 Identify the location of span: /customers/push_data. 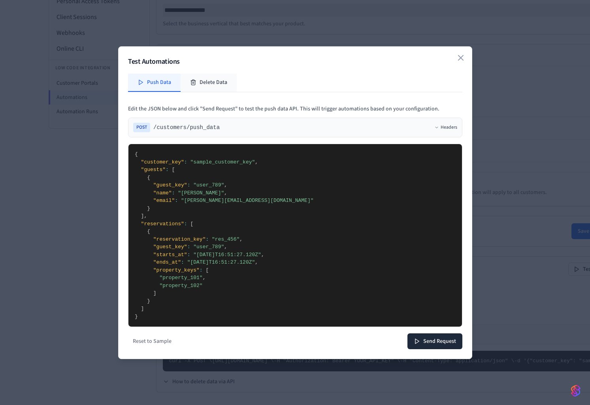
(187, 127).